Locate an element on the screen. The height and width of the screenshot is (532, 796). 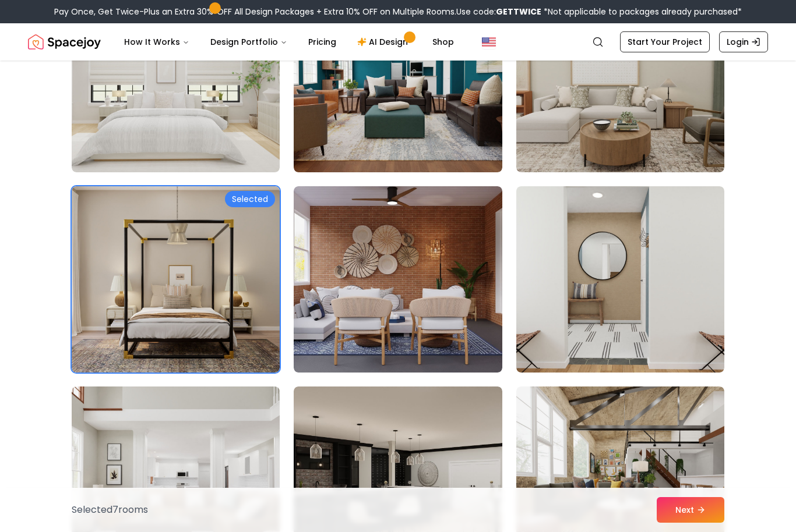
a: Shop is located at coordinates (443, 42).